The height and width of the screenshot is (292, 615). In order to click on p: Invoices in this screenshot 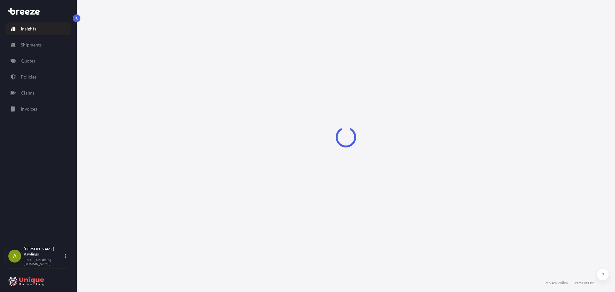, I will do `click(29, 109)`.